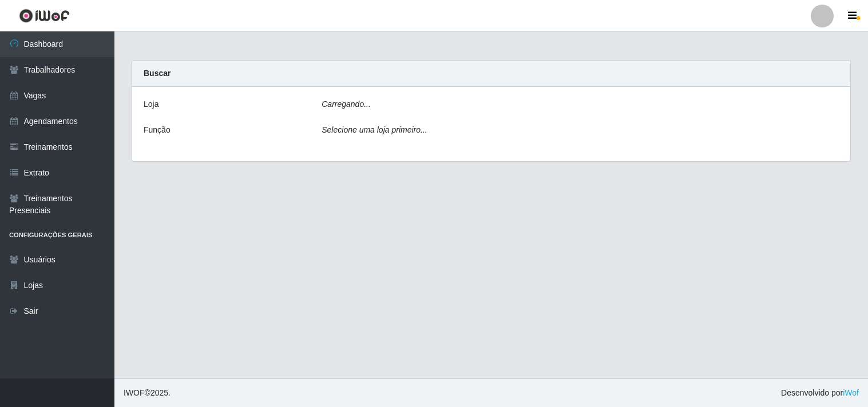 The width and height of the screenshot is (868, 407). Describe the element at coordinates (374, 130) in the screenshot. I see `i: Selecione uma loja primeiro...` at that location.